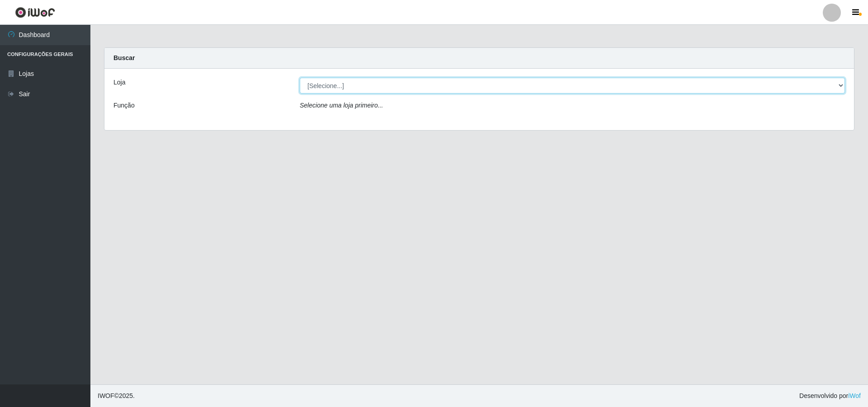  Describe the element at coordinates (106, 396) in the screenshot. I see `span: IWOF` at that location.